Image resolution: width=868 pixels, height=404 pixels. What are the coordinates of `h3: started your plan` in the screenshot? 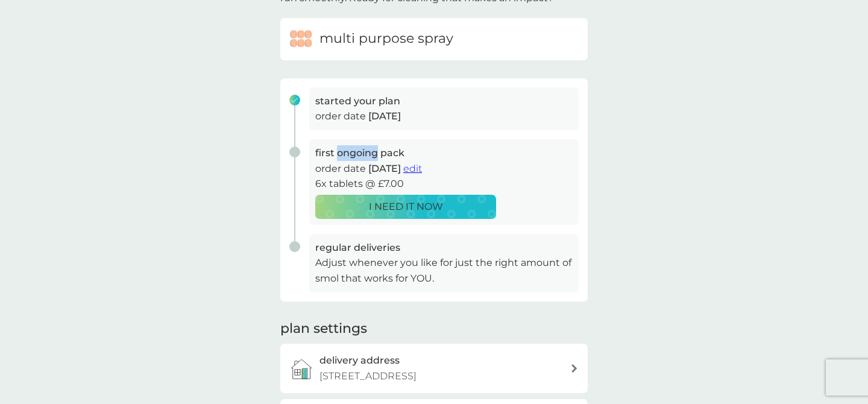 It's located at (444, 101).